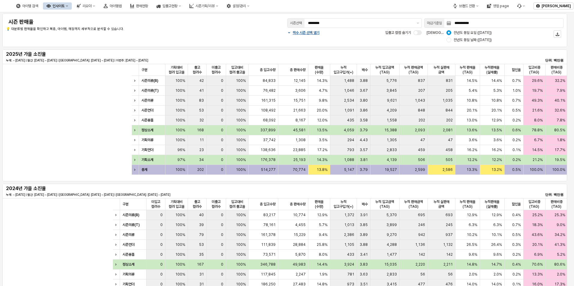  What do you see at coordinates (540, 195) in the screenshot?
I see `p: 단위: 백만원` at bounding box center [540, 195].